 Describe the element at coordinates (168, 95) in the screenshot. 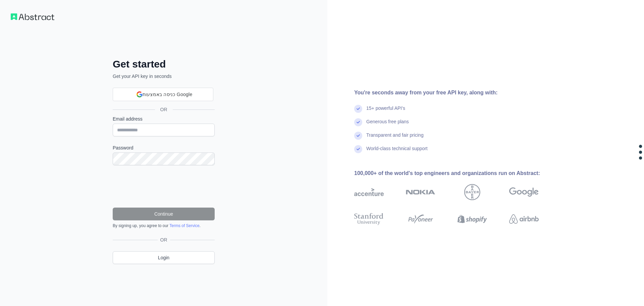

I see `span: כניסה באמצעות Google` at that location.